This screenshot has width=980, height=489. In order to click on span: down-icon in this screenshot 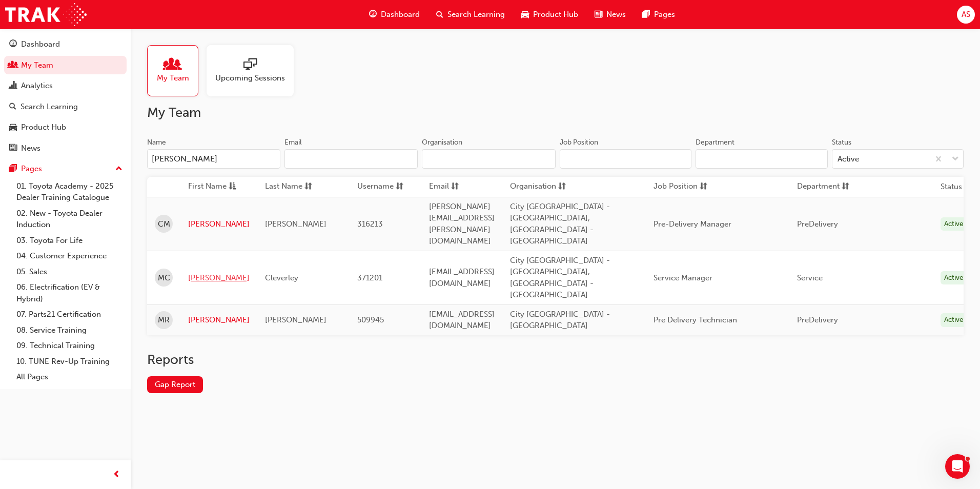, I will do `click(956, 160)`.